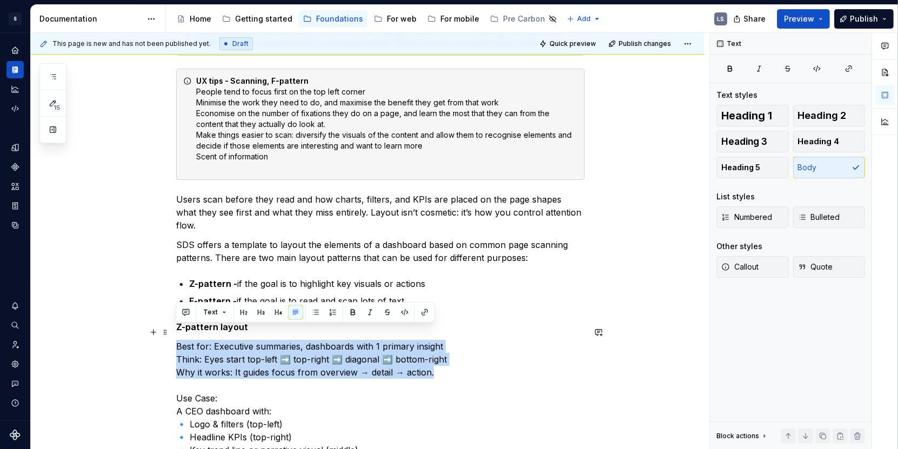  Describe the element at coordinates (15, 345) in the screenshot. I see `a: Invite team` at that location.